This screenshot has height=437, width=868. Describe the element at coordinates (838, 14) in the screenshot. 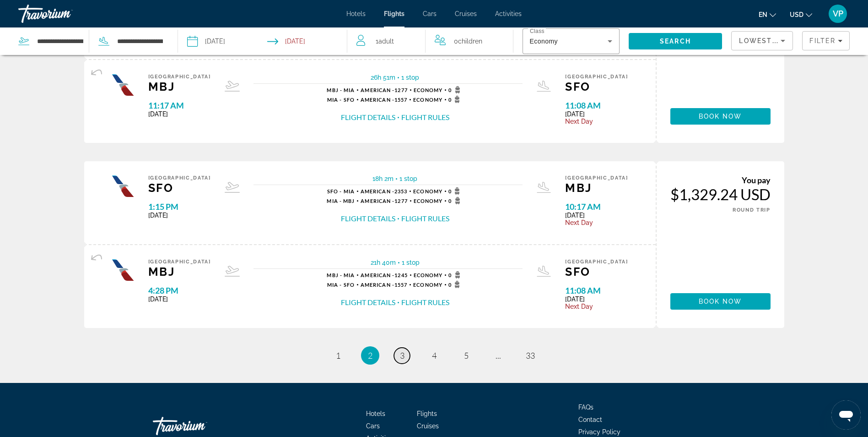

I see `button: User Menu` at that location.